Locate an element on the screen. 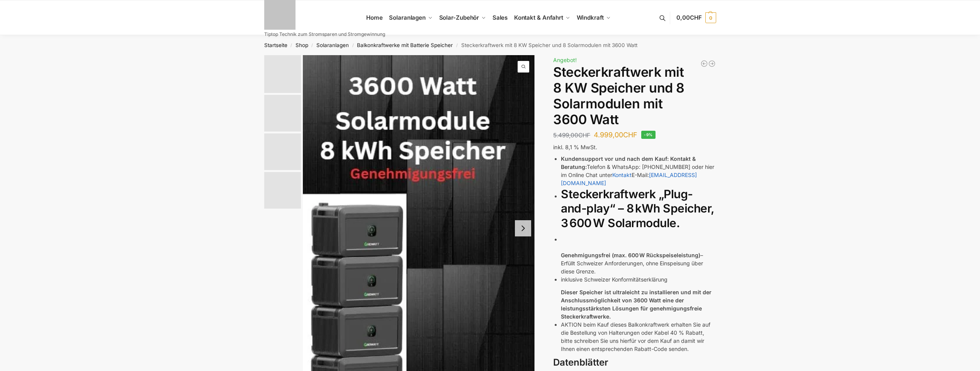  span: 0 is located at coordinates (710, 18).